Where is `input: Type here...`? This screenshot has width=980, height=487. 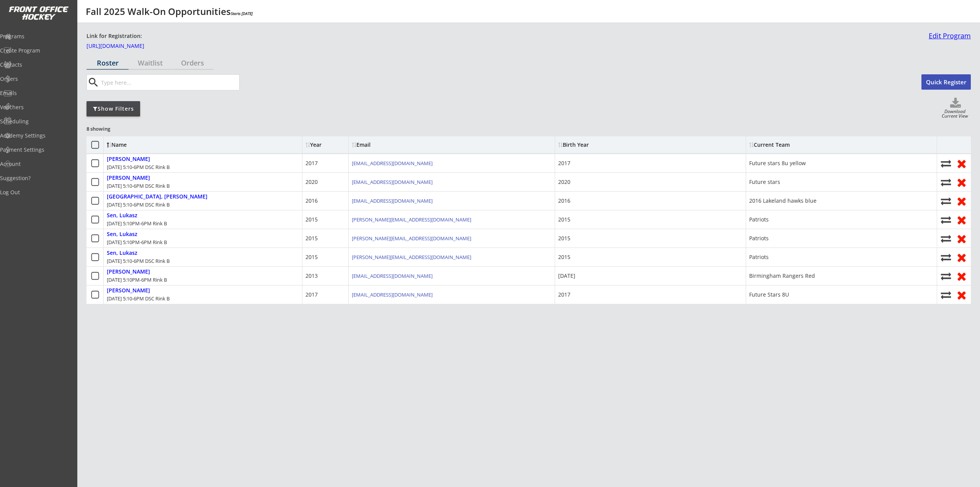
input: Type here... is located at coordinates (169, 83).